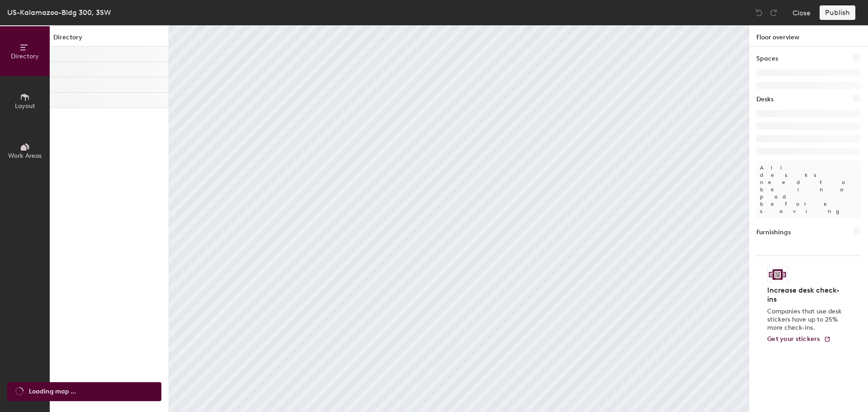 The height and width of the screenshot is (412, 868). I want to click on h1: Furnishings, so click(773, 233).